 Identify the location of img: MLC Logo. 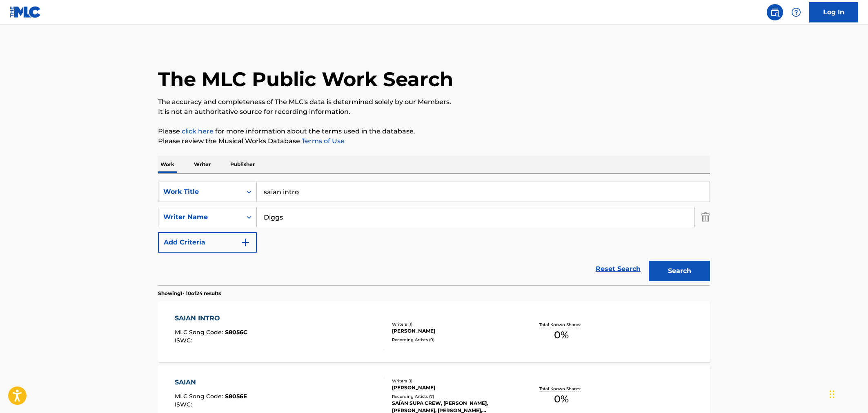
(26, 12).